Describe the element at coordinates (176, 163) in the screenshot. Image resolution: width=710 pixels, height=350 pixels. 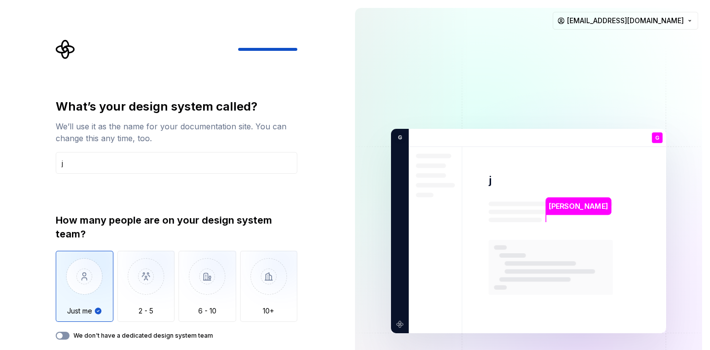
I see `input: Design system name` at that location.